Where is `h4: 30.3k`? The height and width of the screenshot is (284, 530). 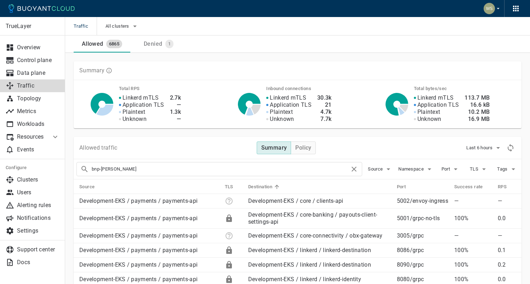 h4: 30.3k is located at coordinates (324, 98).